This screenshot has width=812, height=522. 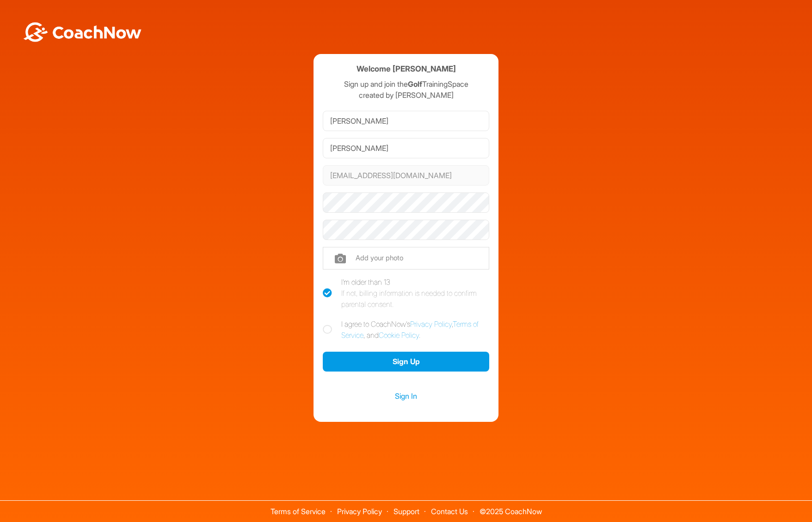 What do you see at coordinates (406, 148) in the screenshot?
I see `input: Last Name` at bounding box center [406, 148].